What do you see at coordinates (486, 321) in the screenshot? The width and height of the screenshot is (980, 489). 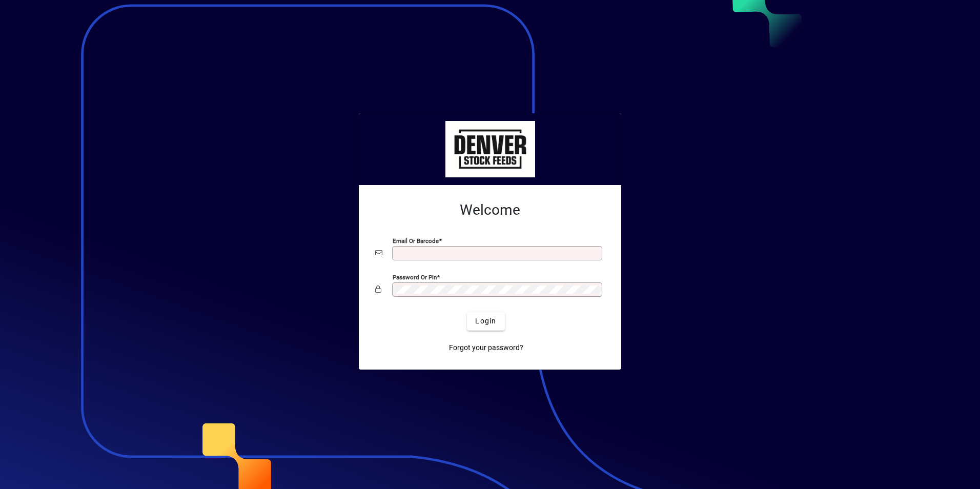 I see `button: Login` at bounding box center [486, 321].